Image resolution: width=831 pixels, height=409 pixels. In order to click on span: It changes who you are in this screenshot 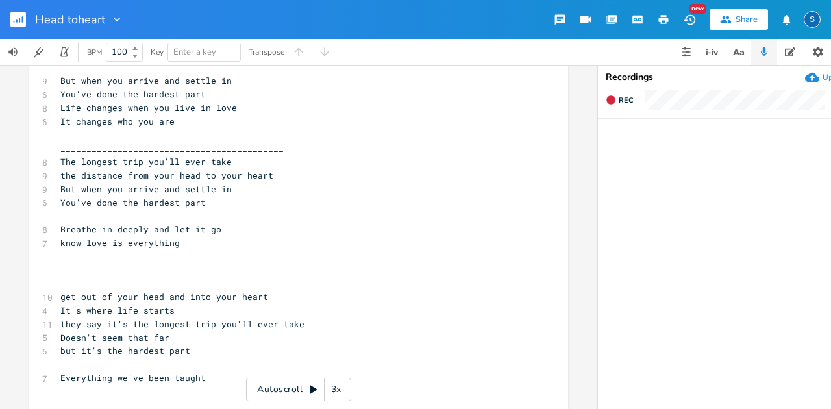, I will do `click(118, 121)`.